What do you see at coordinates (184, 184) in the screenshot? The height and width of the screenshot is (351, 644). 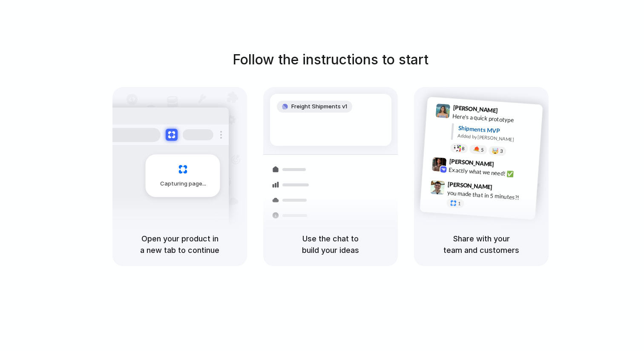 I see `span: Capturing page` at bounding box center [184, 184].